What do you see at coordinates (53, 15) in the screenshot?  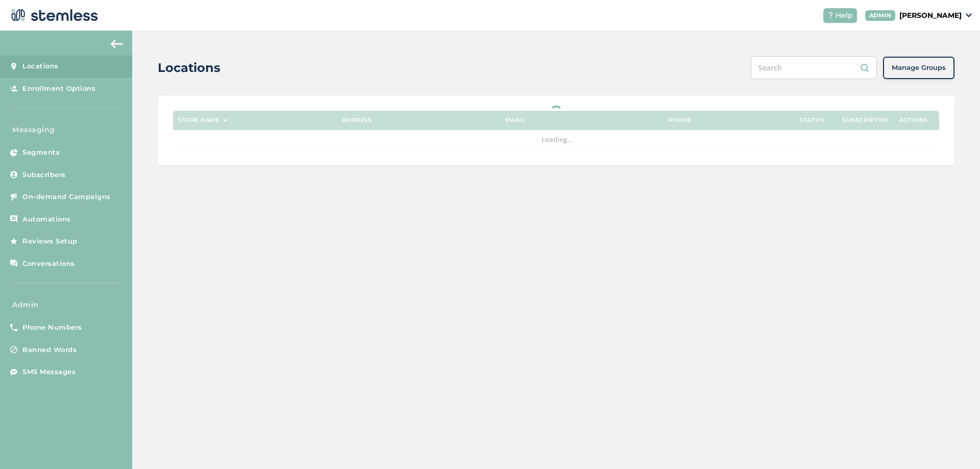 I see `img: logo-dark-0685b13c.svg` at bounding box center [53, 15].